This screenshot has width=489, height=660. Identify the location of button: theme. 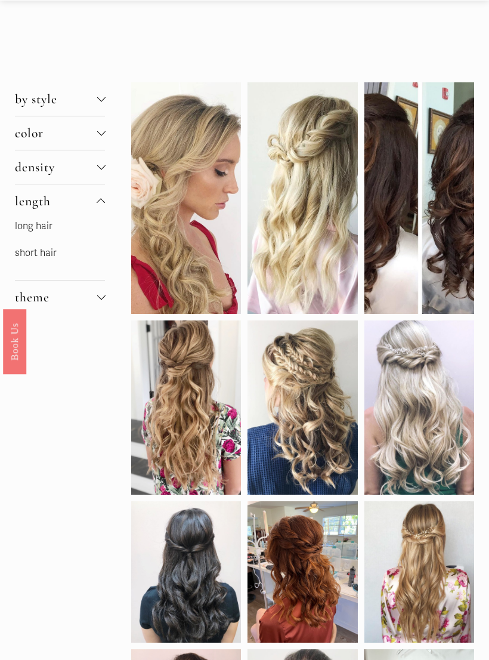
(60, 297).